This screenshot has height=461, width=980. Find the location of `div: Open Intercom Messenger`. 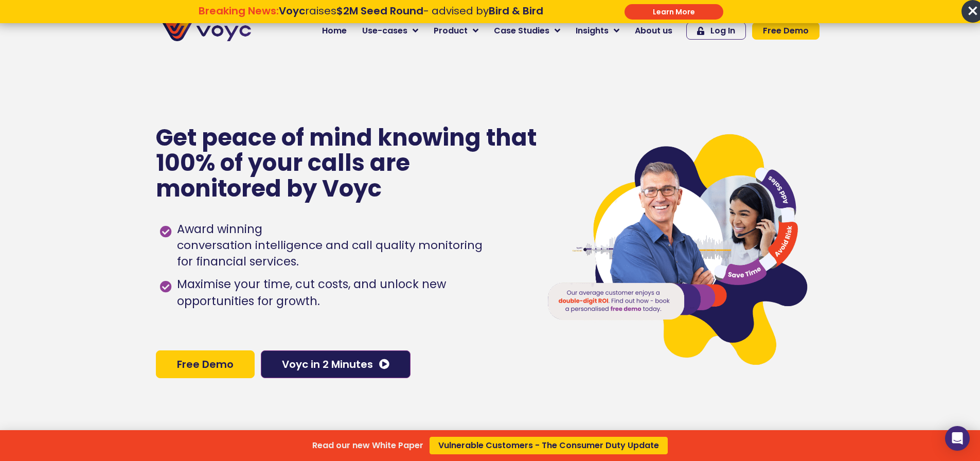

div: Open Intercom Messenger is located at coordinates (958, 438).